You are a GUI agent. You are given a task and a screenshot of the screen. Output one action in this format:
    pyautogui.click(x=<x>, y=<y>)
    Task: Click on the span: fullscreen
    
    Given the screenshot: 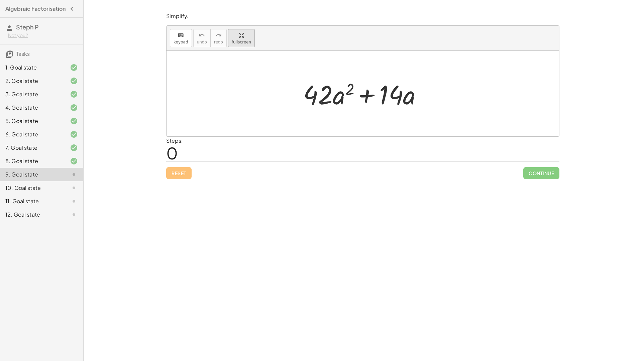 What is the action you would take?
    pyautogui.click(x=241, y=42)
    